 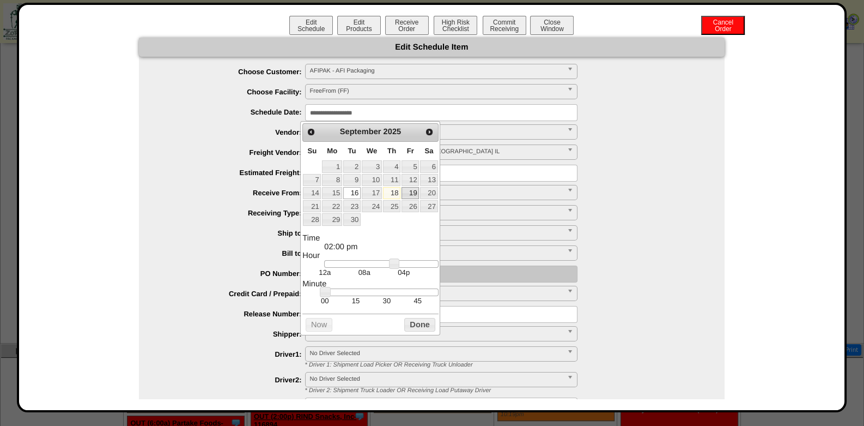 I want to click on span: Wednesday, so click(x=372, y=150).